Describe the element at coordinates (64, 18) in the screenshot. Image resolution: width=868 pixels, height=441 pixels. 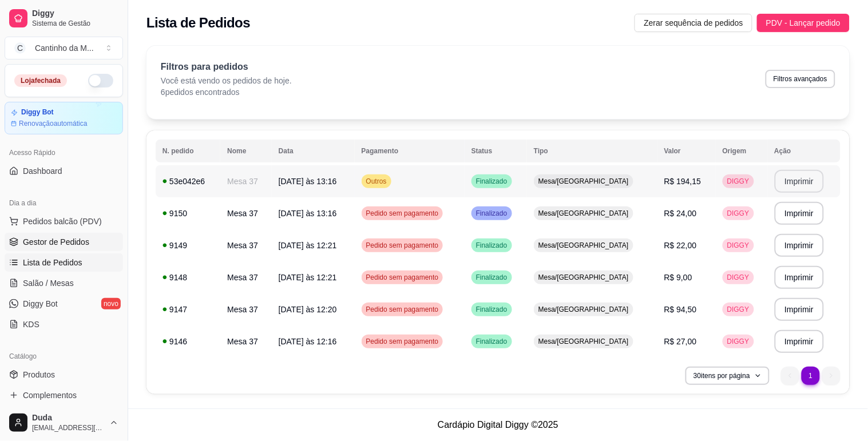
I see `a: DiggySistema de Gestão` at that location.